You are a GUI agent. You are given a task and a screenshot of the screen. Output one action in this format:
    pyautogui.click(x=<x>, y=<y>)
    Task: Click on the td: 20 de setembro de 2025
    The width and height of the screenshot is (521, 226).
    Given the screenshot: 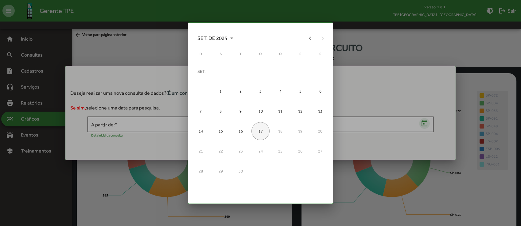 What is the action you would take?
    pyautogui.click(x=320, y=131)
    